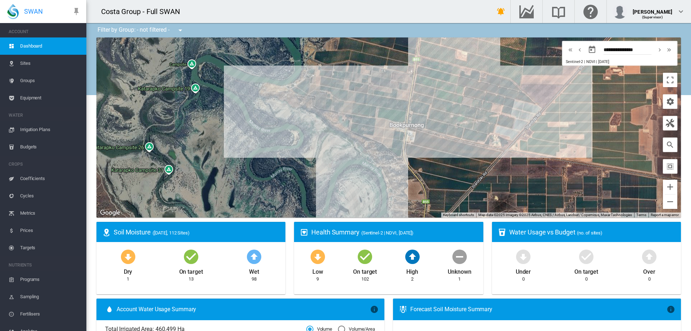  What do you see at coordinates (539, 309) in the screenshot?
I see `div: Forecast Soil Moisture Summary` at bounding box center [539, 309].